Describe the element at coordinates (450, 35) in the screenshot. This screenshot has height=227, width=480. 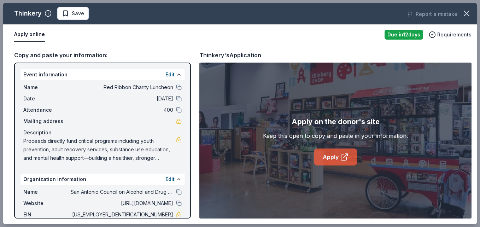
I see `button: Requirements` at that location.